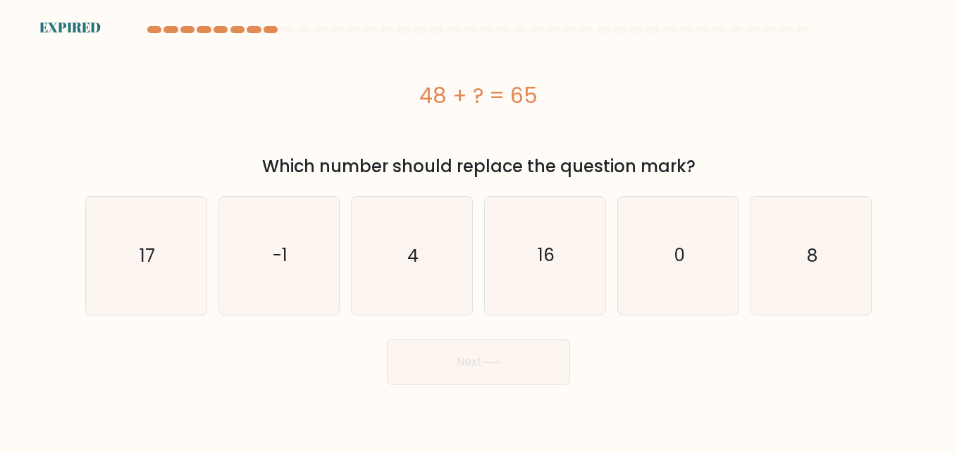 The width and height of the screenshot is (957, 453). I want to click on text: 8, so click(812, 255).